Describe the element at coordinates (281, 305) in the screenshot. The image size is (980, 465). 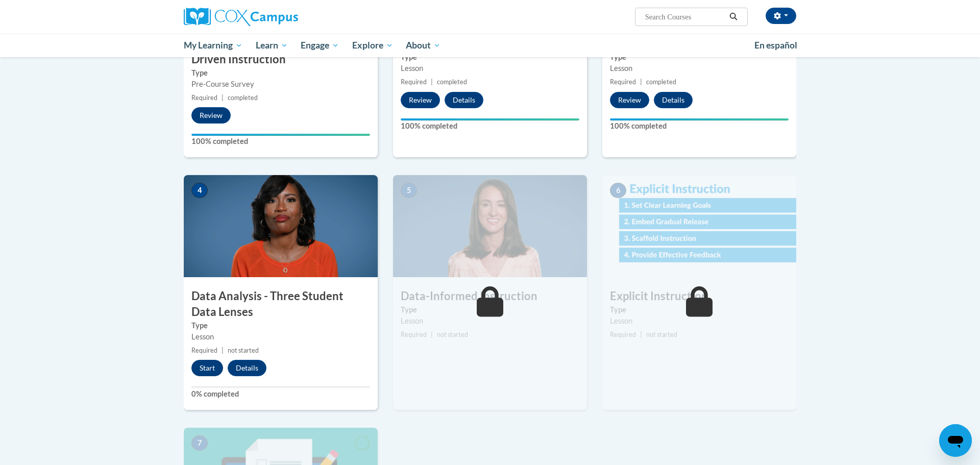
I see `h3: Data Analysis - Three Student Data Lenses` at that location.